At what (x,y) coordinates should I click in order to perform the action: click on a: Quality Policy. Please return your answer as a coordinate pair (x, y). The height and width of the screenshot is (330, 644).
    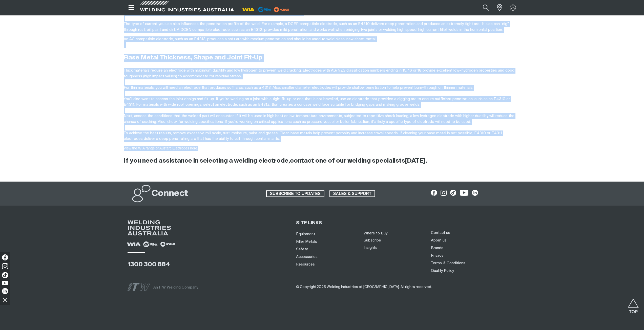
    Looking at the image, I should click on (442, 270).